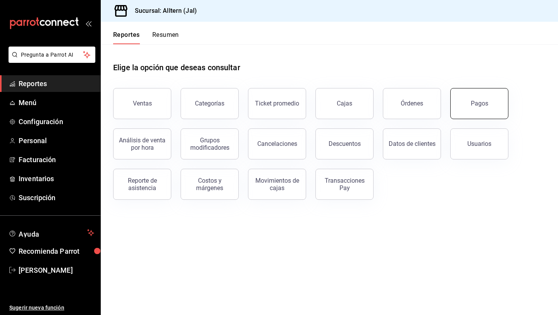 Image resolution: width=558 pixels, height=315 pixels. I want to click on a: Cajas, so click(344, 103).